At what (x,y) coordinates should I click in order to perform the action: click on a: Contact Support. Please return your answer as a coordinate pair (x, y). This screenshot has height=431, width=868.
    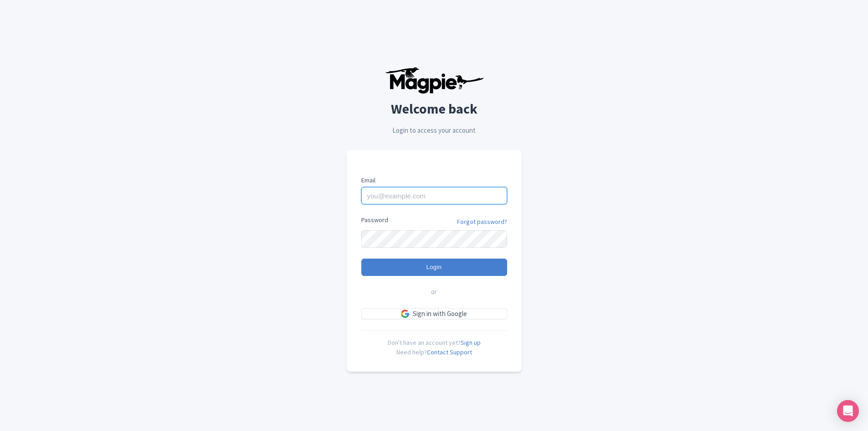
    Looking at the image, I should click on (449, 352).